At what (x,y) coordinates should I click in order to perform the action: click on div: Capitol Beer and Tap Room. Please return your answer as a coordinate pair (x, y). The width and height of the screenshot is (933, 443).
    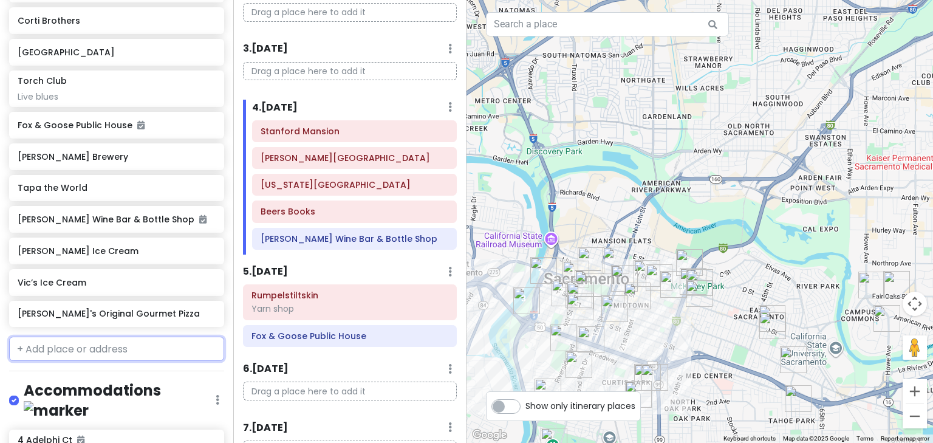
    Looking at the image, I should click on (872, 285).